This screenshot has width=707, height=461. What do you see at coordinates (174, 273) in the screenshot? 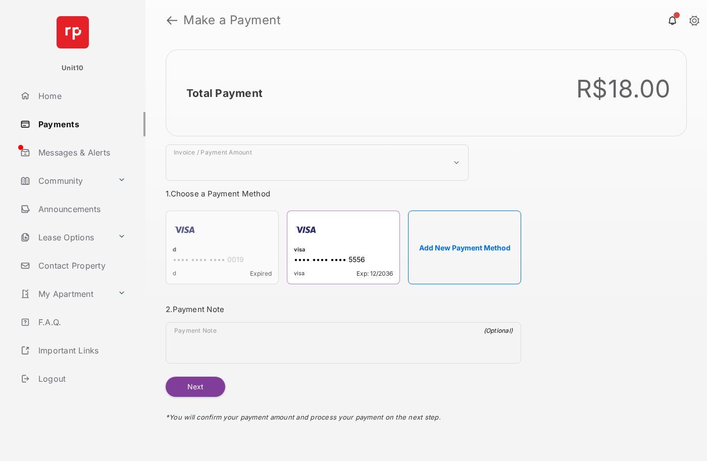
I see `span: d` at bounding box center [174, 273].